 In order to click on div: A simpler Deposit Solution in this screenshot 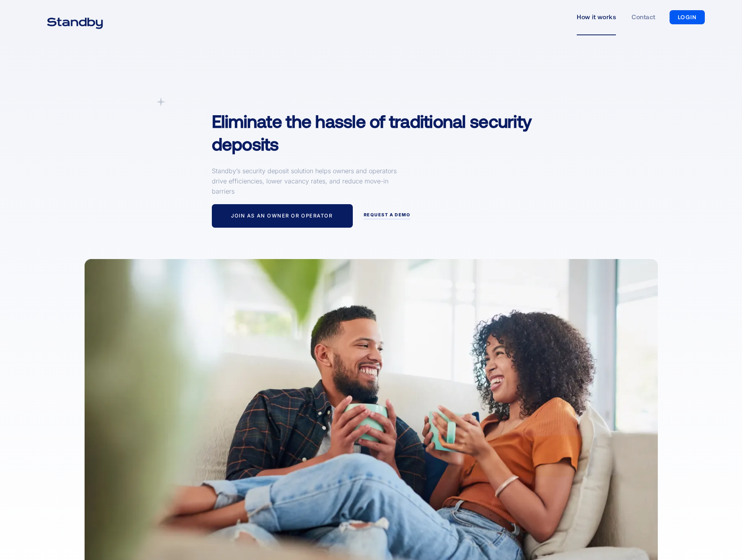, I will do `click(251, 101)`.